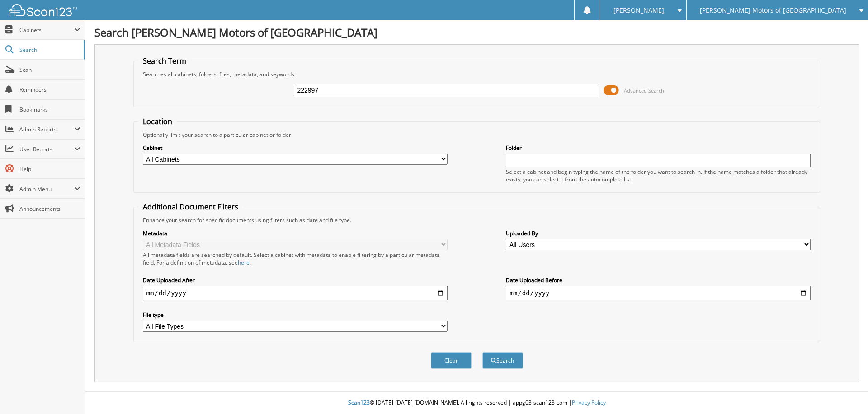 Image resolution: width=868 pixels, height=414 pixels. I want to click on span: Scan, so click(50, 69).